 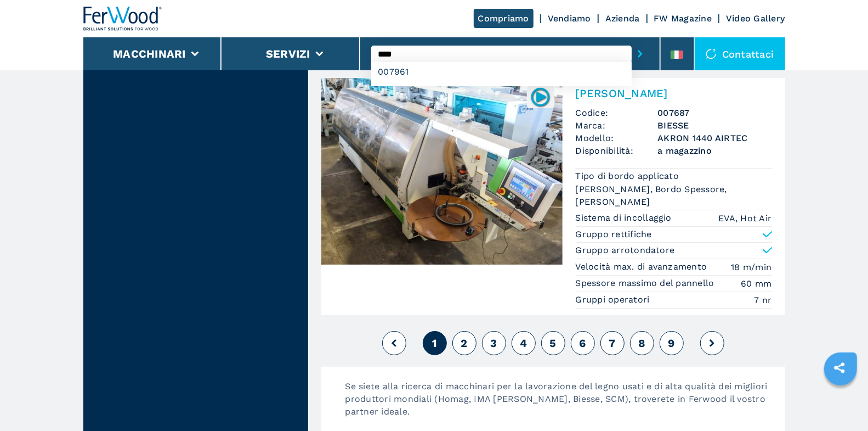 What do you see at coordinates (583, 343) in the screenshot?
I see `button: 6` at bounding box center [583, 343].